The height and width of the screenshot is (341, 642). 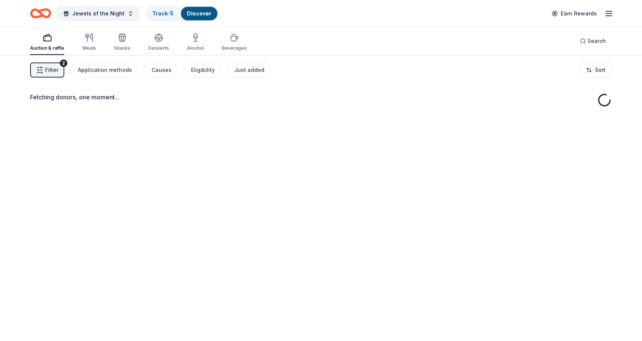 What do you see at coordinates (52, 70) in the screenshot?
I see `span: Filter` at bounding box center [52, 70].